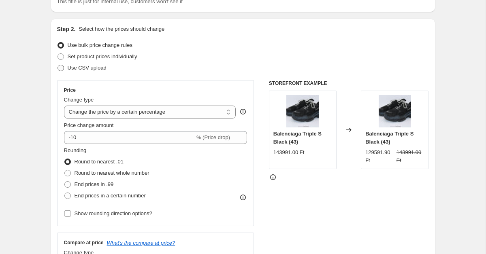 The height and width of the screenshot is (254, 486). Describe the element at coordinates (89, 125) in the screenshot. I see `span: Price change amount` at that location.